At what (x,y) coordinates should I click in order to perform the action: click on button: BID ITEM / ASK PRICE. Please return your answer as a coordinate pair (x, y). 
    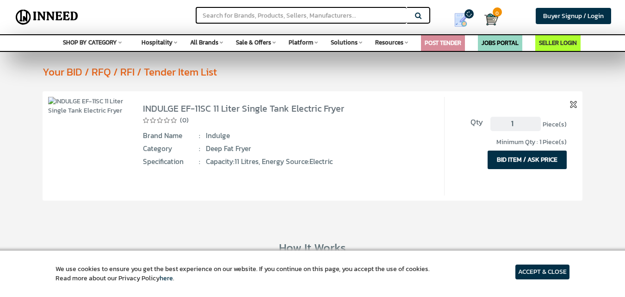
    Looking at the image, I should click on (527, 160).